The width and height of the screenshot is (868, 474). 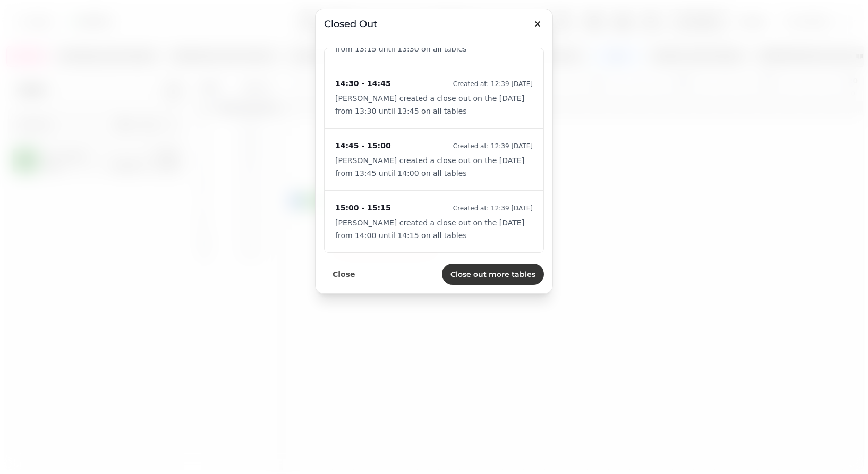 What do you see at coordinates (363, 145) in the screenshot?
I see `p: 14:45 - 15:00` at bounding box center [363, 145].